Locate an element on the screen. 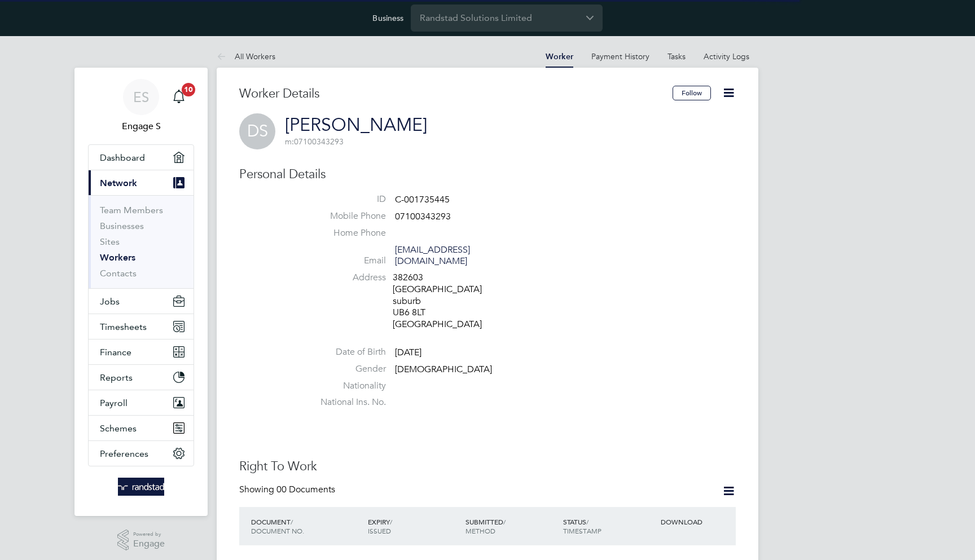 Image resolution: width=975 pixels, height=560 pixels. a: Worker is located at coordinates (559, 56).